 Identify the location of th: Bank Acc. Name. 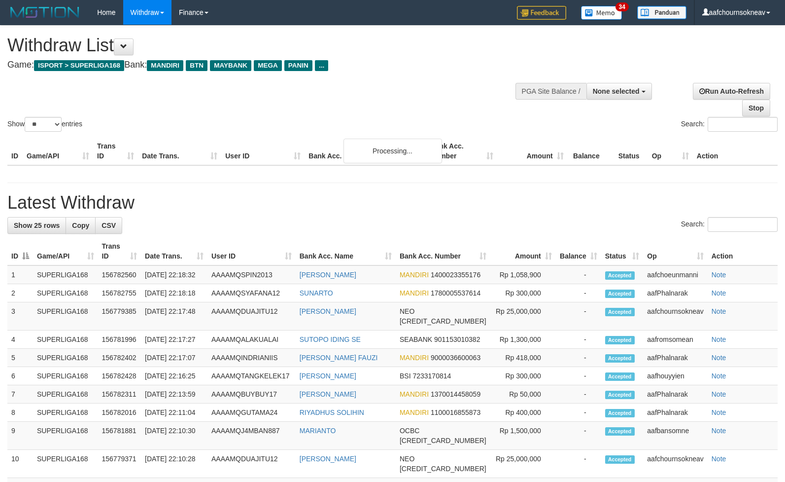
(365, 151).